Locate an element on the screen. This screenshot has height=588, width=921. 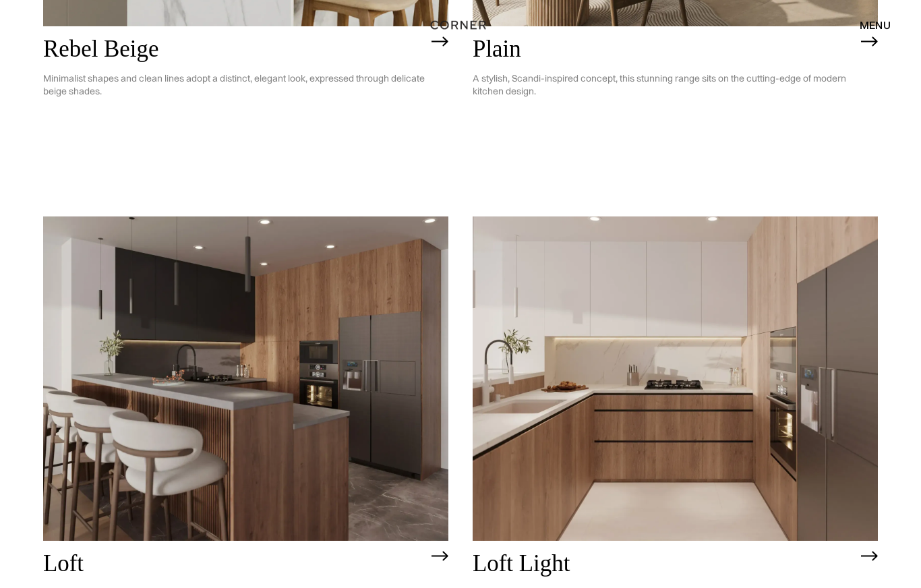
h2: Loft is located at coordinates (234, 563).